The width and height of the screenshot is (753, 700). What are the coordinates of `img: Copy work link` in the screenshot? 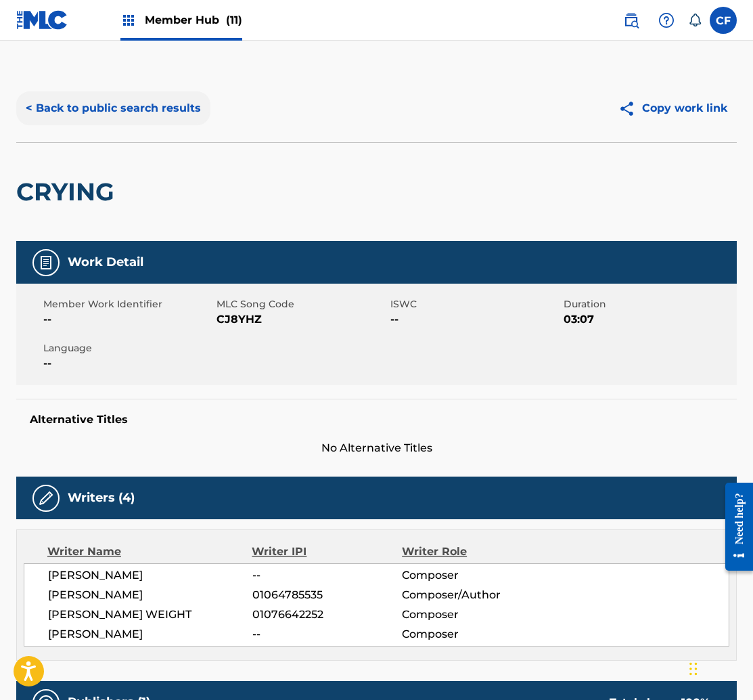 It's located at (630, 108).